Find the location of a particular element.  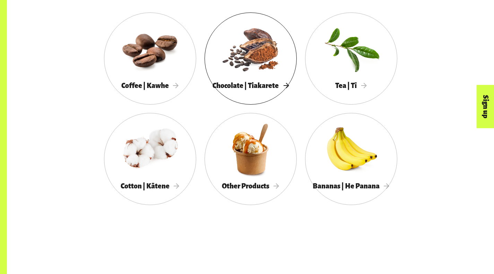

span: Coffee | Kawhe is located at coordinates (150, 86).